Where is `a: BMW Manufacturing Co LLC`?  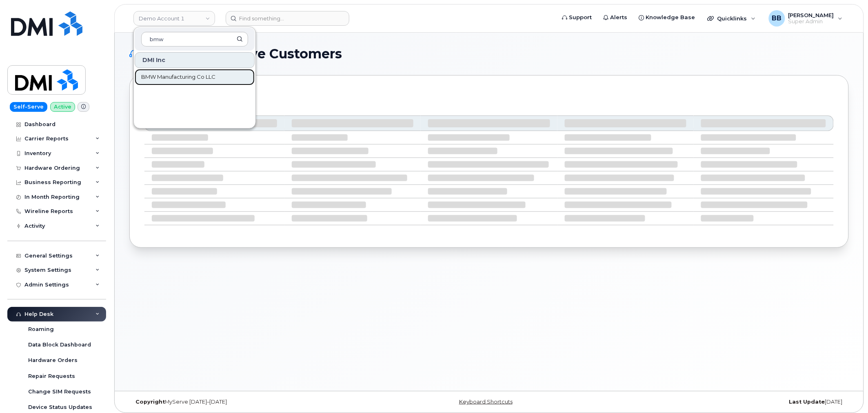
a: BMW Manufacturing Co LLC is located at coordinates (195, 77).